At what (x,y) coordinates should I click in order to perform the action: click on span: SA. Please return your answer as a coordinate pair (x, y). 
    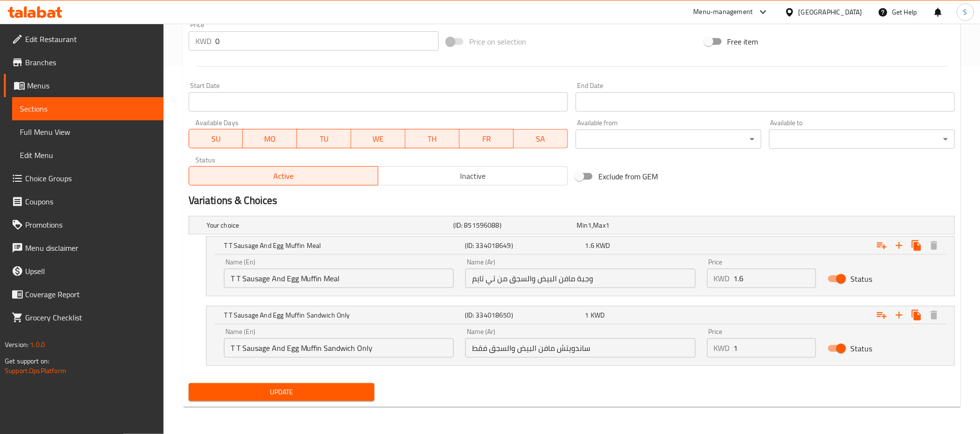
    Looking at the image, I should click on (541, 138).